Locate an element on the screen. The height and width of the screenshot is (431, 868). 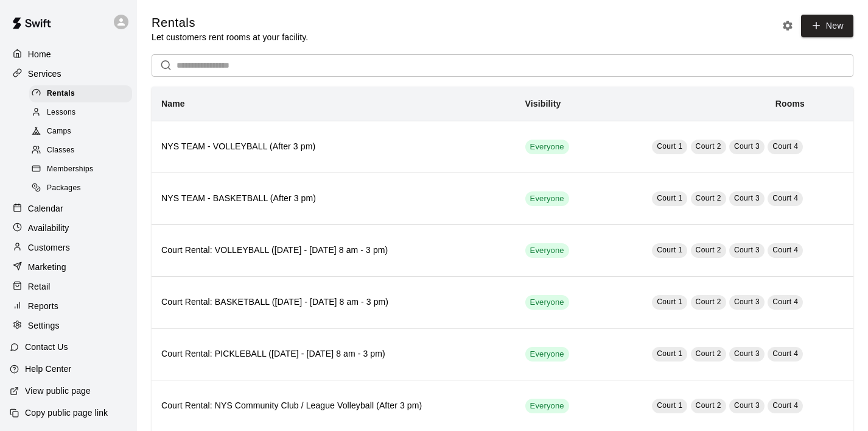
div: Rentals is located at coordinates (80, 94).